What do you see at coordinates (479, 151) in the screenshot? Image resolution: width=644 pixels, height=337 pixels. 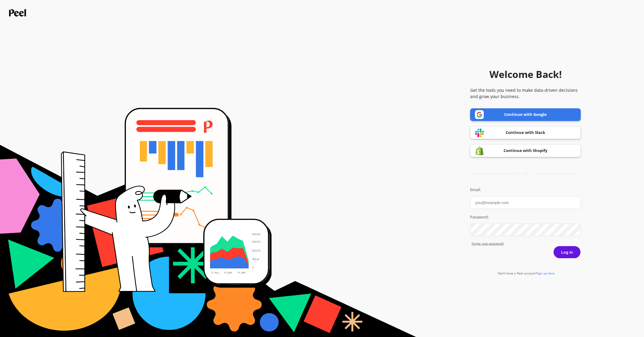 I see `img: Shopify logo` at bounding box center [479, 151].